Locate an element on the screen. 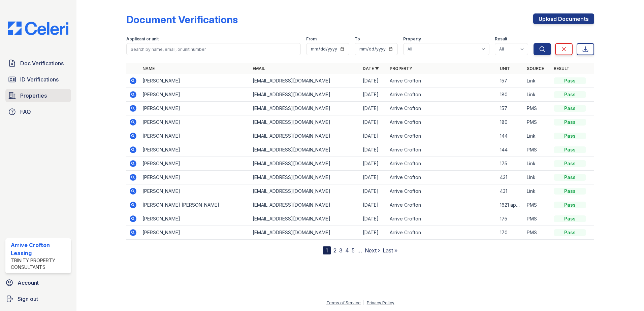 This screenshot has height=311, width=644. a: Property is located at coordinates (401, 68).